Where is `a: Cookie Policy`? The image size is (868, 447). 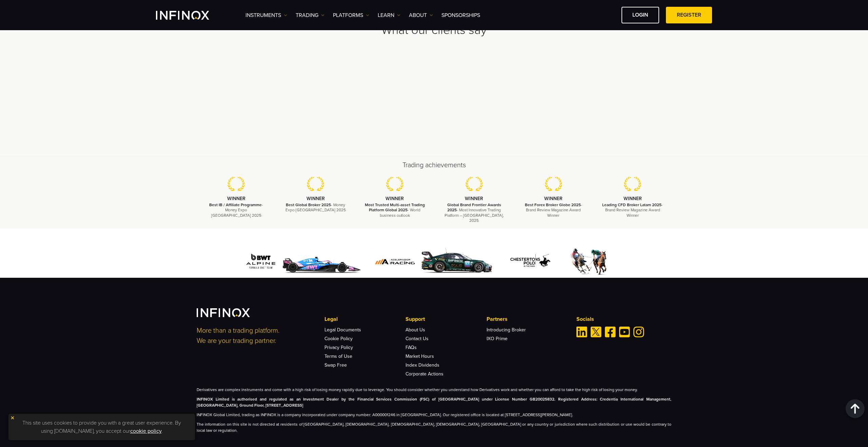 a: Cookie Policy is located at coordinates (338, 338).